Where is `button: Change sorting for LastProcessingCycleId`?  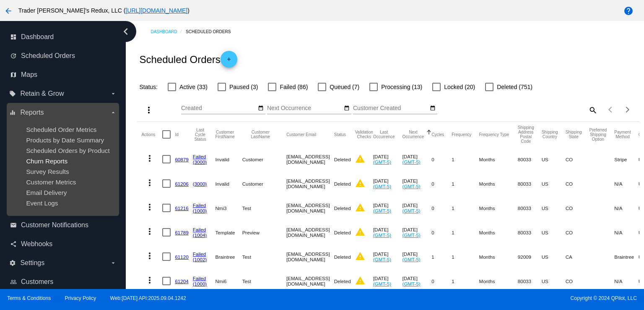
button: Change sorting for LastProcessingCycleId is located at coordinates (200, 134).